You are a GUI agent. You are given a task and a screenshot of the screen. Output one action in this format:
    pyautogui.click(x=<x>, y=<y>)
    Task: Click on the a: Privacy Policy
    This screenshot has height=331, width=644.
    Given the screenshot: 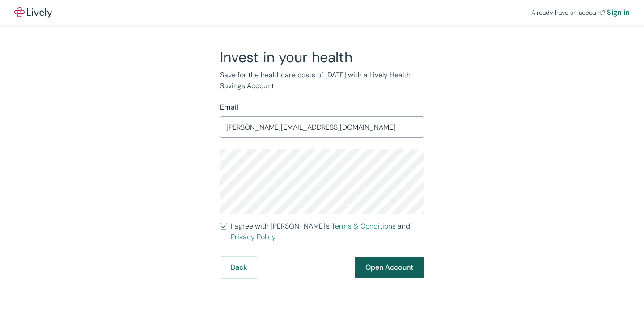 What is the action you would take?
    pyautogui.click(x=253, y=236)
    